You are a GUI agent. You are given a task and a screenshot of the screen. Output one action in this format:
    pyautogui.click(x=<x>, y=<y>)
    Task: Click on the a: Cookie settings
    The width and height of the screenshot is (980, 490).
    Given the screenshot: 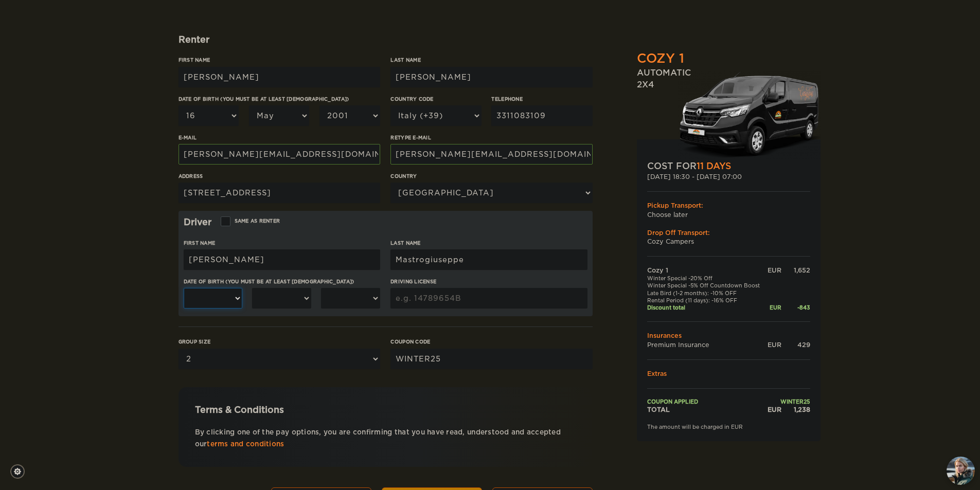 What is the action you would take?
    pyautogui.click(x=21, y=472)
    